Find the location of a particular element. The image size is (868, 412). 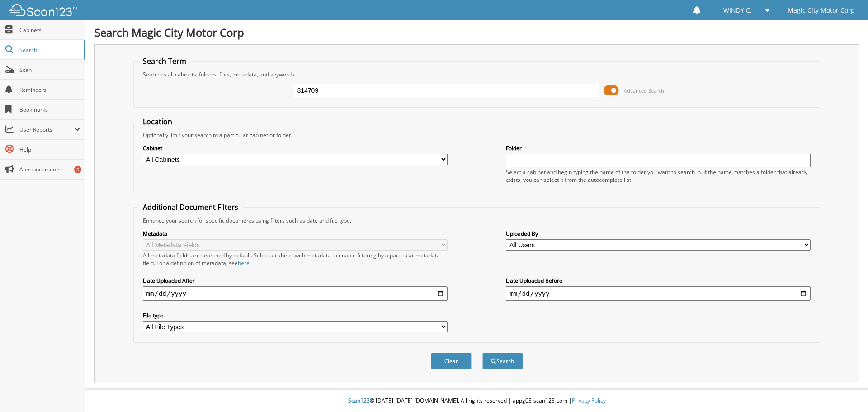

span: User Reports is located at coordinates (47, 129).